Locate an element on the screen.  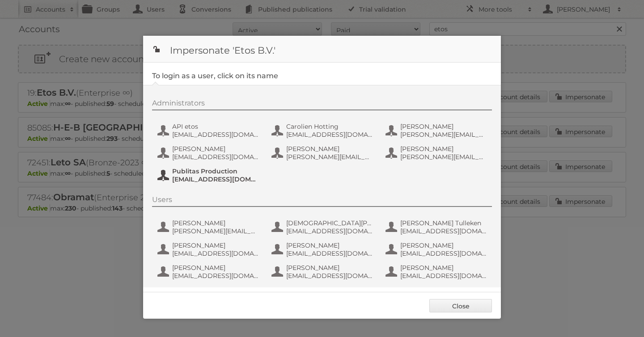
div: Users is located at coordinates (322, 201).